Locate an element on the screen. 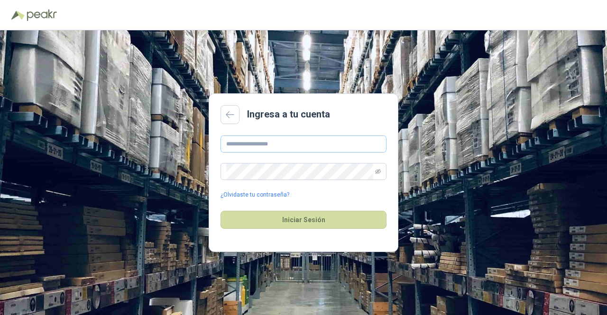  img: Peakr is located at coordinates (42, 15).